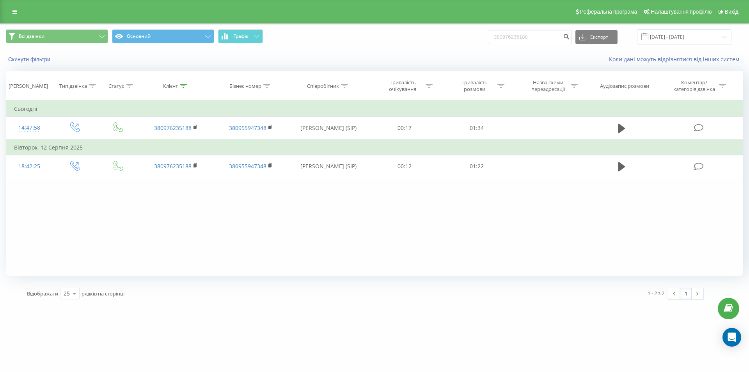 Image resolution: width=749 pixels, height=372 pixels. What do you see at coordinates (103, 293) in the screenshot?
I see `span: рядків на сторінці` at bounding box center [103, 293].